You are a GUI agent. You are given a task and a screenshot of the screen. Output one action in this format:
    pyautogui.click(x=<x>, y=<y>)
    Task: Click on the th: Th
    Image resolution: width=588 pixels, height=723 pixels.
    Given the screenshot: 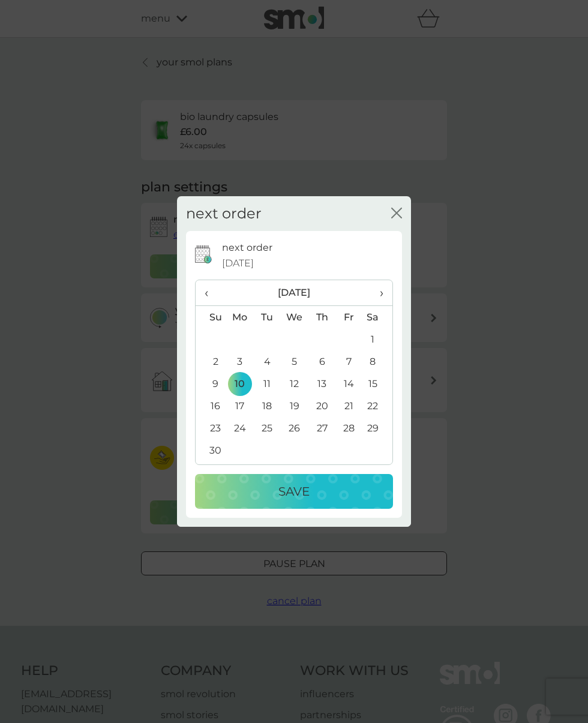 What is the action you would take?
    pyautogui.click(x=322, y=317)
    